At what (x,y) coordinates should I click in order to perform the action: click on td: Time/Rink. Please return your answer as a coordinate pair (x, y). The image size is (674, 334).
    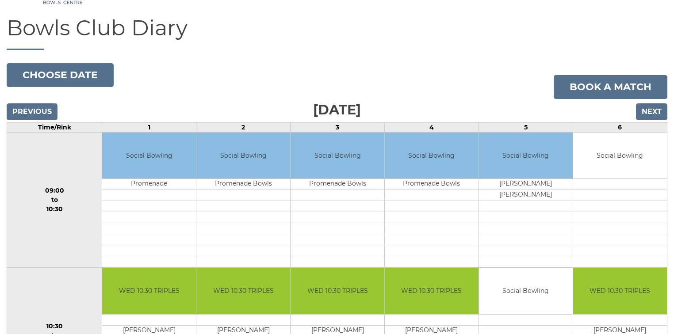
    Looking at the image, I should click on (54, 127).